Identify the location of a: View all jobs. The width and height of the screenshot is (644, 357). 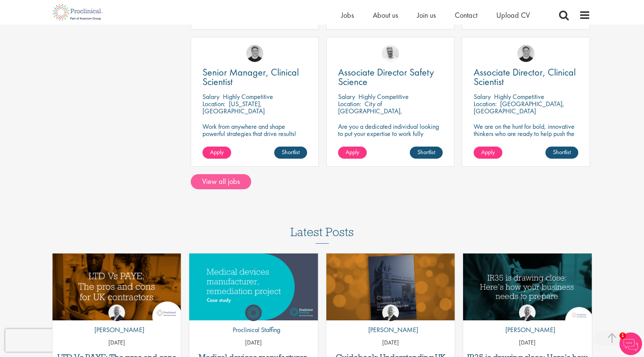
(221, 182).